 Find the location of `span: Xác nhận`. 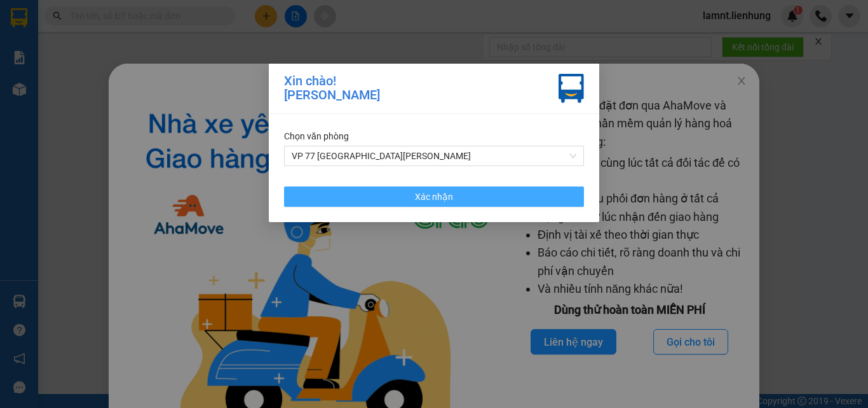

span: Xác nhận is located at coordinates (434, 196).